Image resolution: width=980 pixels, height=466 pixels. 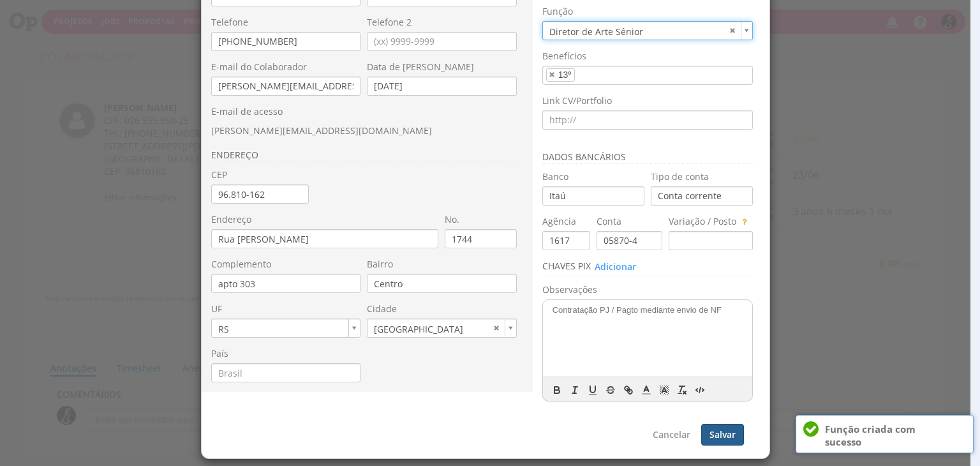 What do you see at coordinates (231, 219) in the screenshot?
I see `label: Endereço` at bounding box center [231, 219].